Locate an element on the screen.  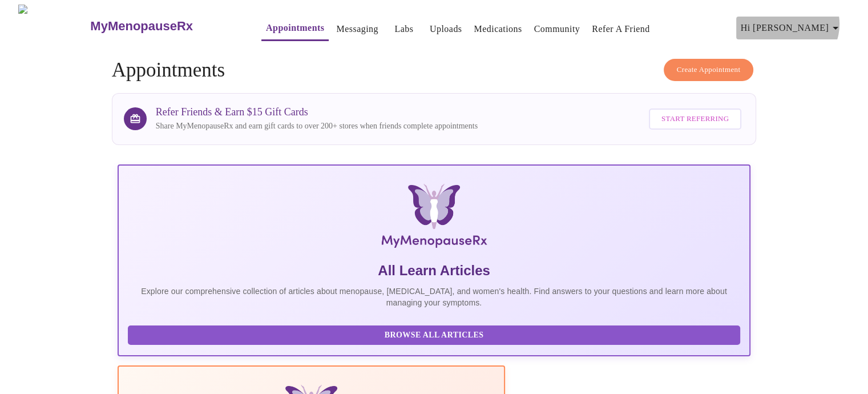
button: Create Appointment is located at coordinates (709, 70).